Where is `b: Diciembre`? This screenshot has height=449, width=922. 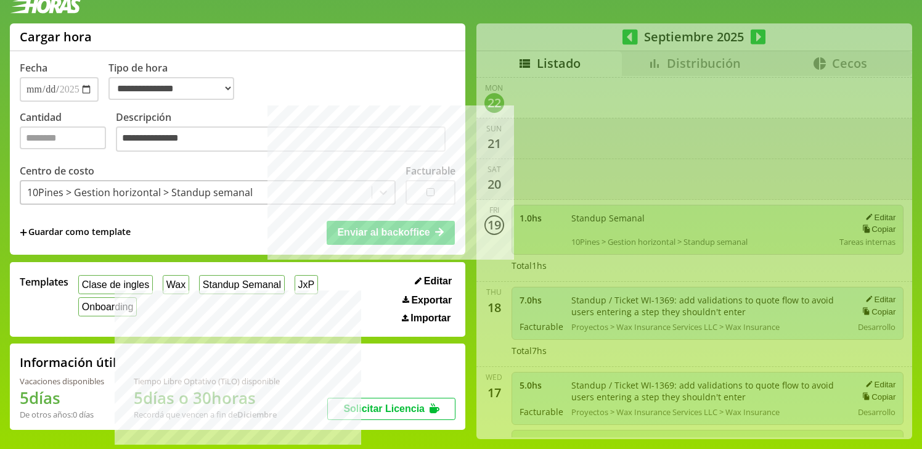
b: Diciembre is located at coordinates (257, 414).